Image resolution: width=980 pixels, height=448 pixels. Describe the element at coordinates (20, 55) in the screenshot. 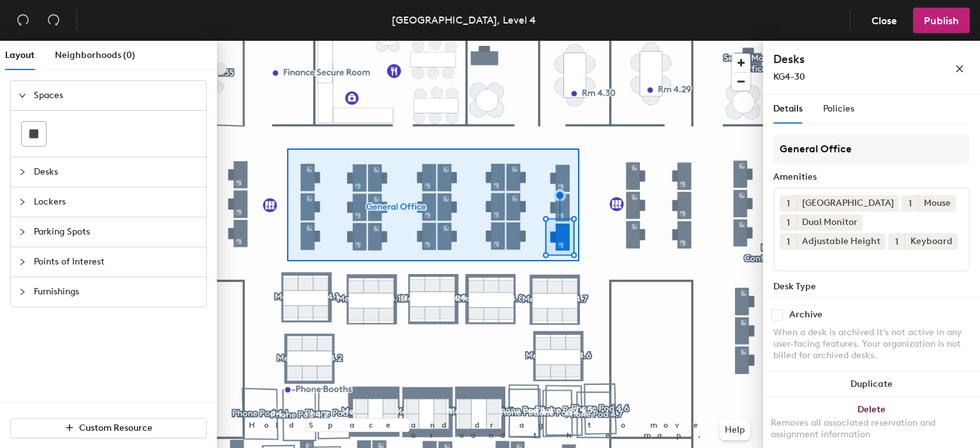

I see `span: Layout` at that location.